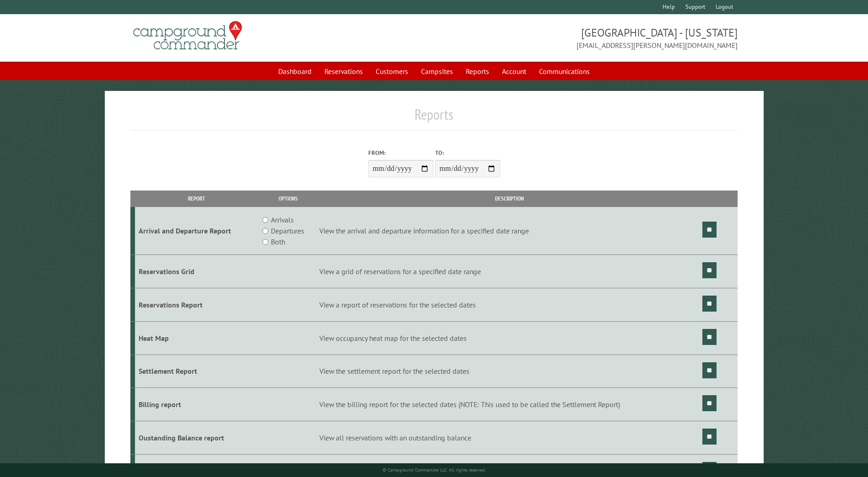 This screenshot has height=477, width=868. Describe the element at coordinates (434, 470) in the screenshot. I see `small: © Campground Commander LLC. All rights reserved.` at that location.